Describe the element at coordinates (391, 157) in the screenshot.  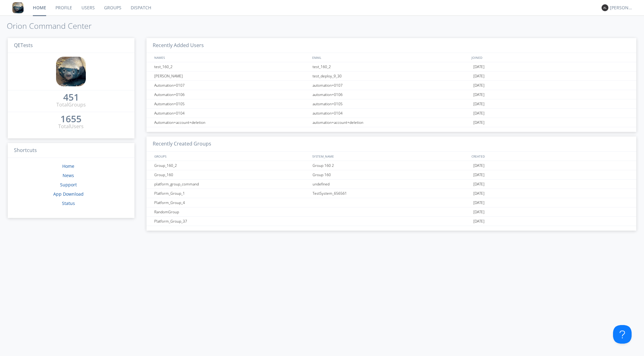
I see `div: SYSTEM_NAME` at that location.